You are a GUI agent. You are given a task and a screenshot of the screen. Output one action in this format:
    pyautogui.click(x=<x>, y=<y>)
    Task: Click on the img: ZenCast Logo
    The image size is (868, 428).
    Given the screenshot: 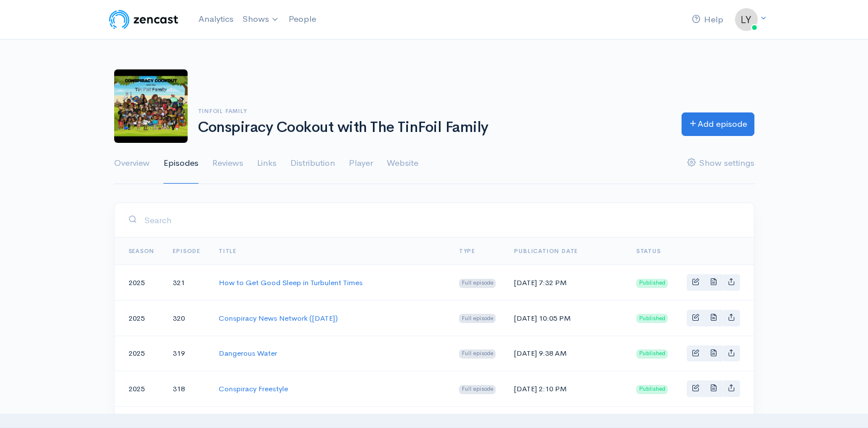 What is the action you would take?
    pyautogui.click(x=144, y=20)
    